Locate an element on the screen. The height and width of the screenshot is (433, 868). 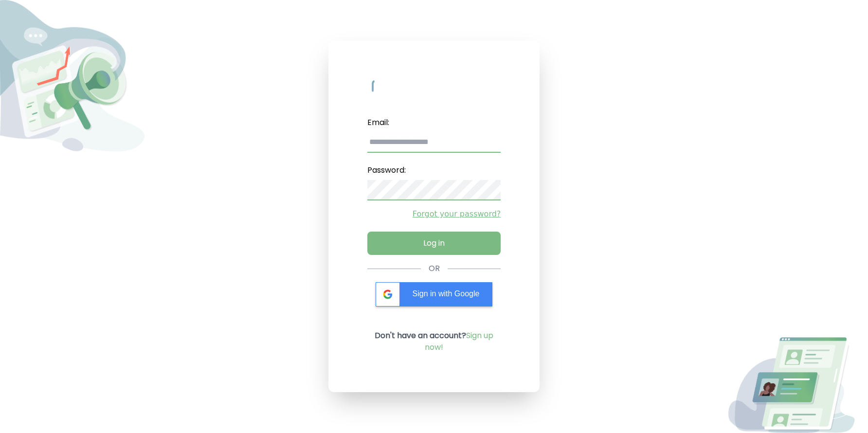
div: Sign in with Google is located at coordinates (434, 294).